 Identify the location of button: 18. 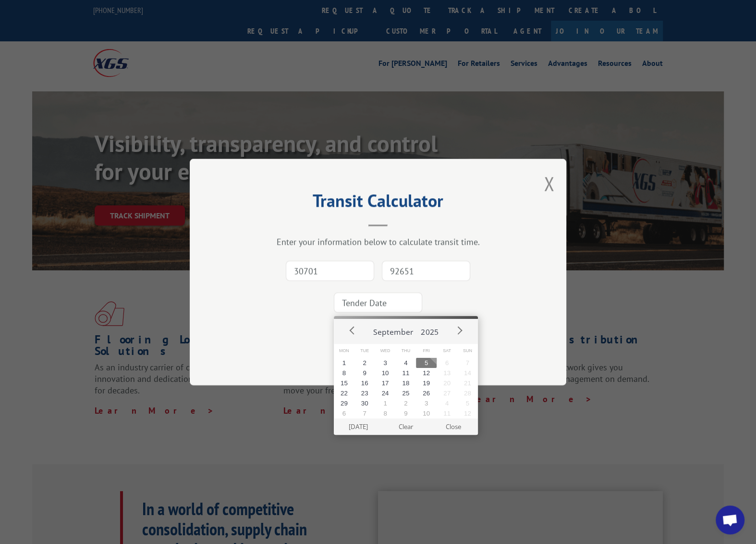
(406, 382).